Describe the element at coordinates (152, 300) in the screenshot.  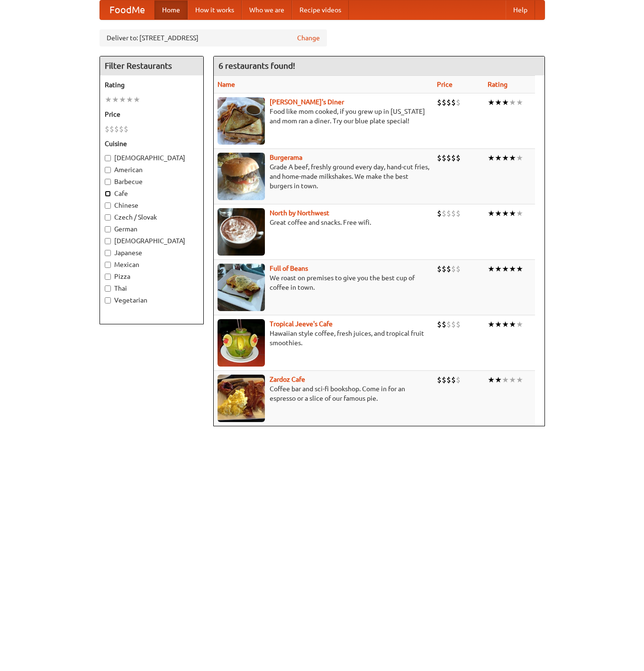
I see `label: Vegetarian` at that location.